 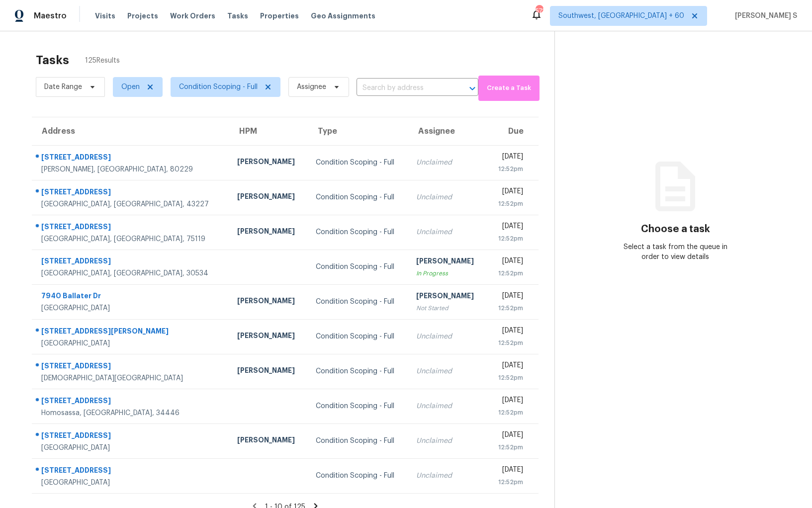 I want to click on input: Search by address, so click(x=403, y=88).